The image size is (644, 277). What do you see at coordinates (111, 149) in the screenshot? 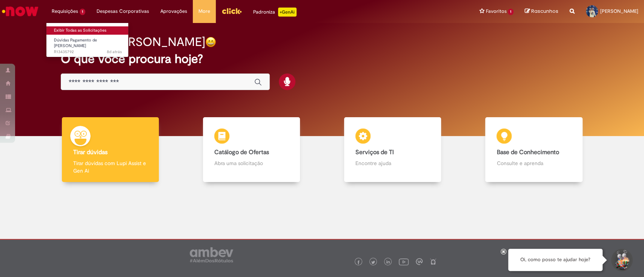
I see `a: Tirar dúvidas Tirar dúvidas com Lupi Assist e Gen Ai` at bounding box center [111, 149].